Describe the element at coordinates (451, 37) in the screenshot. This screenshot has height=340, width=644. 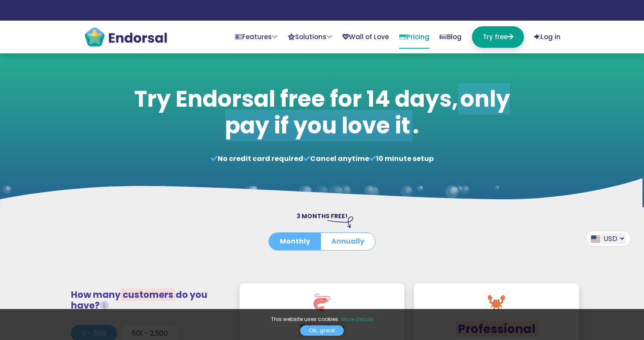
I see `a: Blog` at that location.